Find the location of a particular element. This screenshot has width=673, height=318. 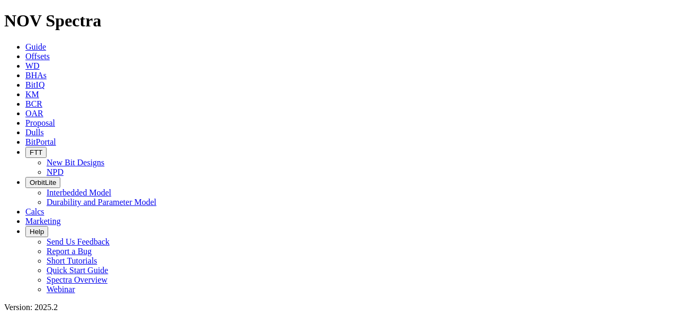

span: FTT is located at coordinates (36, 152).